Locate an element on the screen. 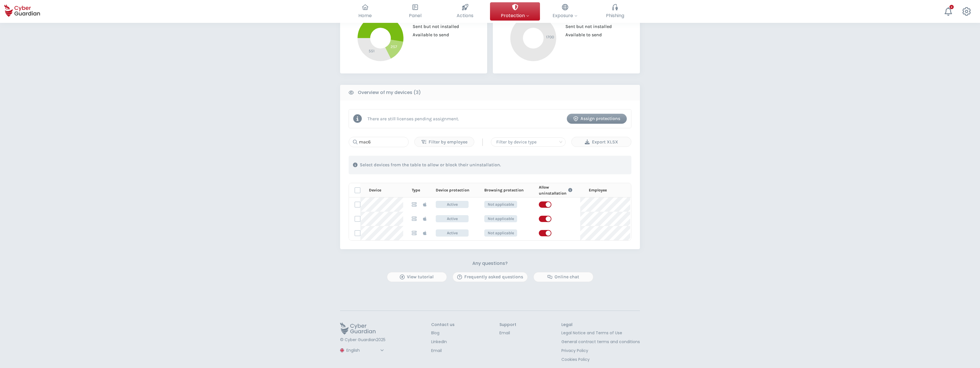 The image size is (980, 368). a: Cookies Policy is located at coordinates (601, 359).